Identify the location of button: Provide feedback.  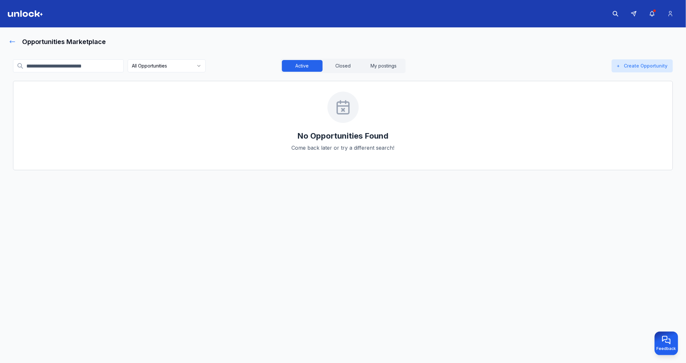
(667, 343).